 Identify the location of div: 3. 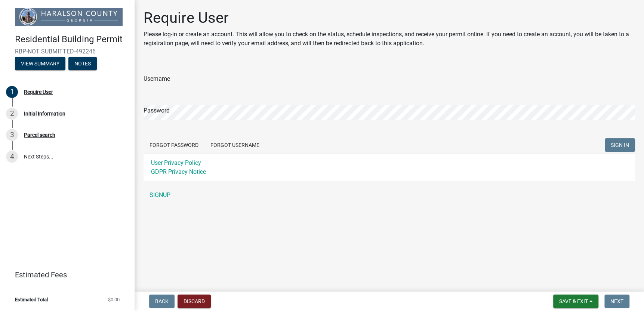
(12, 135).